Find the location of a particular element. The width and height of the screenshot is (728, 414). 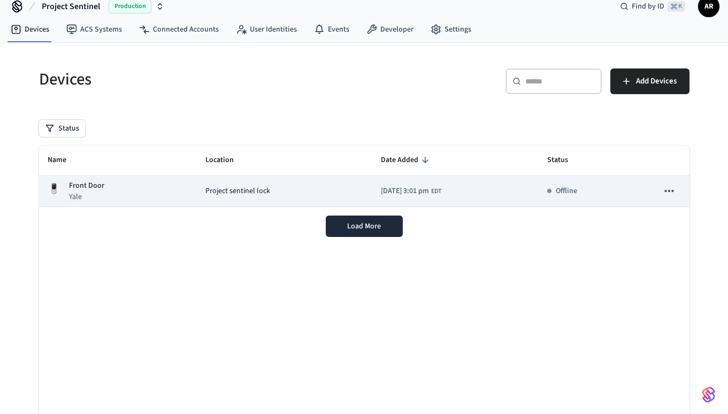

img: SeamLogoGradient.69752ec5.svg is located at coordinates (708, 395).